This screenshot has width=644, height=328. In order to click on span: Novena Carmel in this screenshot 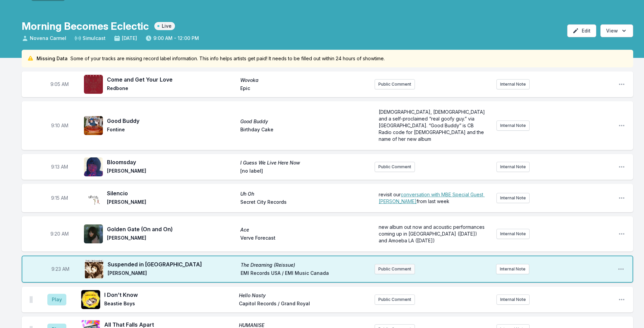, I will do `click(44, 38)`.